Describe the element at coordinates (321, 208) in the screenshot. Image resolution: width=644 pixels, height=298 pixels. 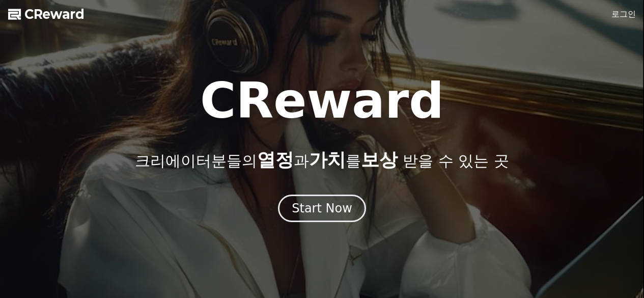
I see `div: Start Now` at that location.